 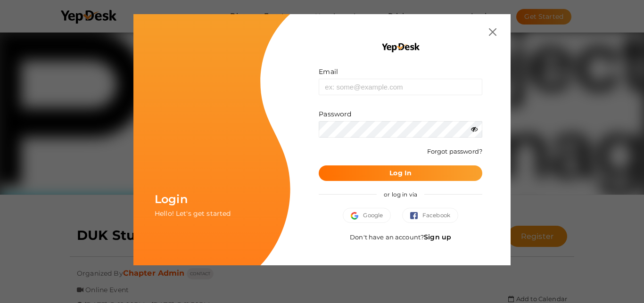 What do you see at coordinates (416, 216) in the screenshot?
I see `img: facebook.svg` at bounding box center [416, 216].